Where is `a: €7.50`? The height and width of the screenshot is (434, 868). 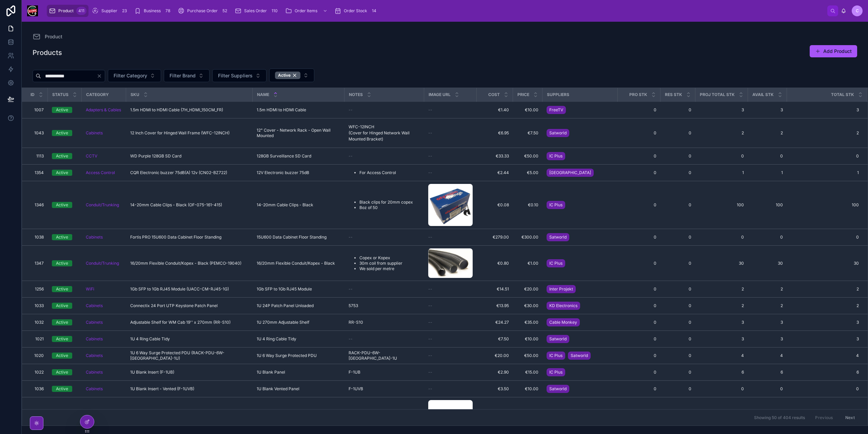
a: €7.50 is located at coordinates (528, 133).